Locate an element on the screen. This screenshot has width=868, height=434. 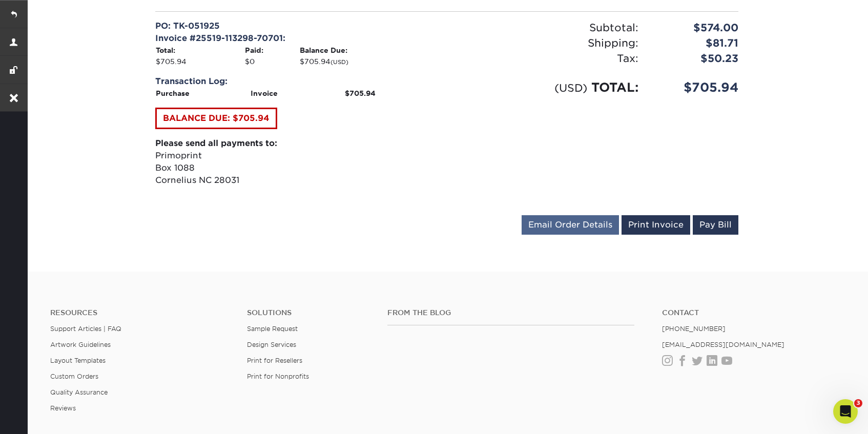
a: Artwork Guidelines is located at coordinates (80, 344).